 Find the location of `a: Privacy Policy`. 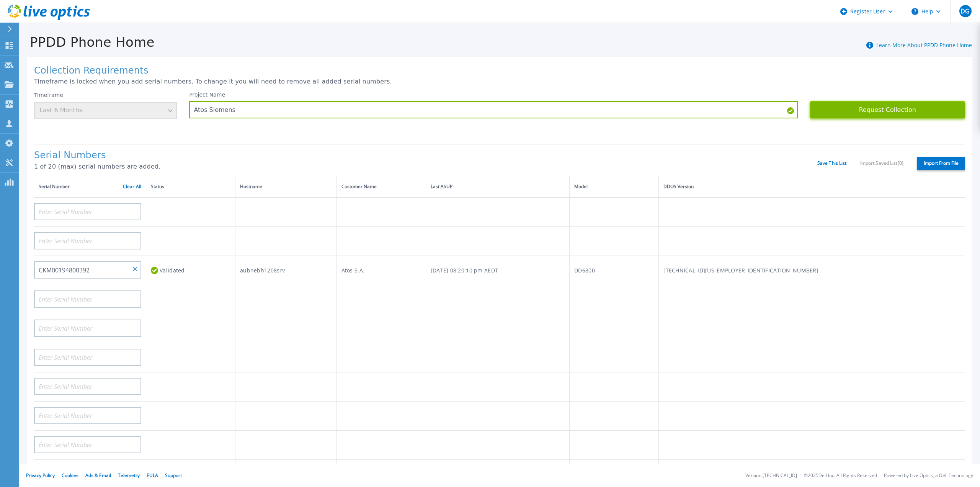

a: Privacy Policy is located at coordinates (40, 475).